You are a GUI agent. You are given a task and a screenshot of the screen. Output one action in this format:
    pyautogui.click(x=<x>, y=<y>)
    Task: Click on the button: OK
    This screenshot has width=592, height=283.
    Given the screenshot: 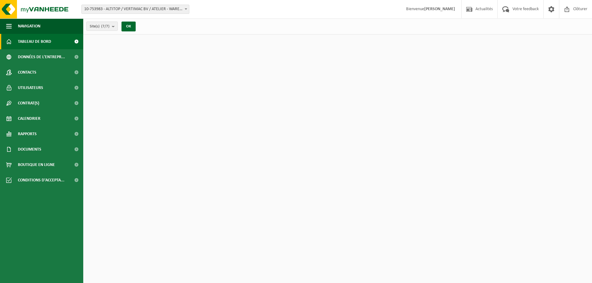 What is the action you would take?
    pyautogui.click(x=128, y=26)
    